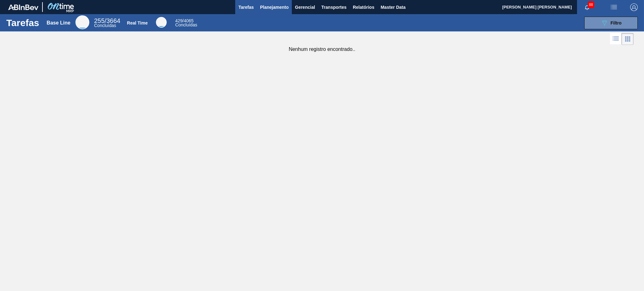 This screenshot has height=291, width=644. I want to click on button: Filtro, so click(611, 23).